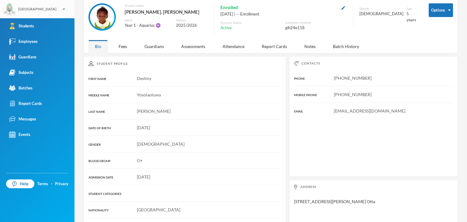 Image resolution: width=467 pixels, height=222 pixels. I want to click on div: Attendance, so click(233, 46).